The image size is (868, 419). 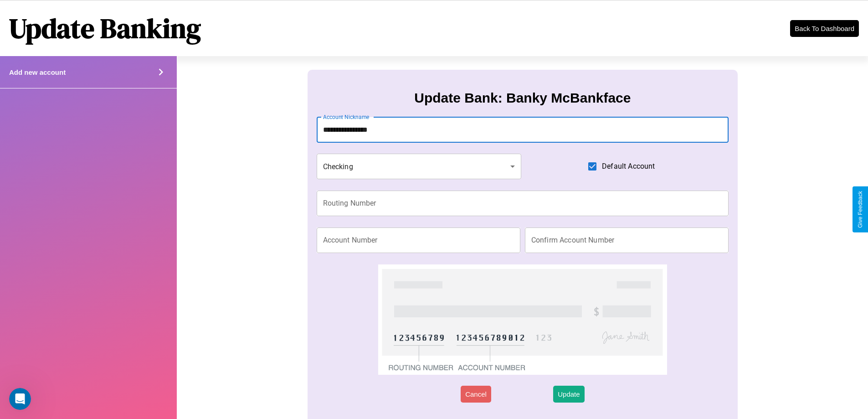 What do you see at coordinates (628, 167) in the screenshot?
I see `span: Default Account` at bounding box center [628, 167].